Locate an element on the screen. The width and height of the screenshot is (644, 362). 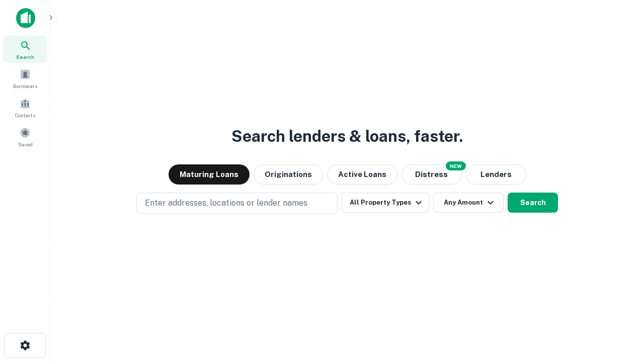
p: Enter addresses, locations or lender names is located at coordinates (226, 203).